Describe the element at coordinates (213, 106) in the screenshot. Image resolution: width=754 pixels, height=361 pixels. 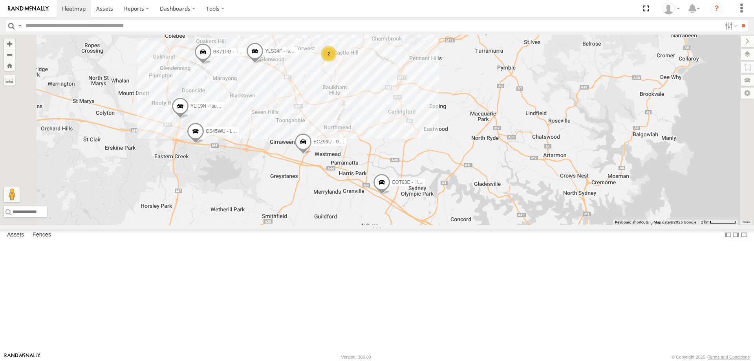
I see `span: YLI19N - Isuzu DMAX` at that location.